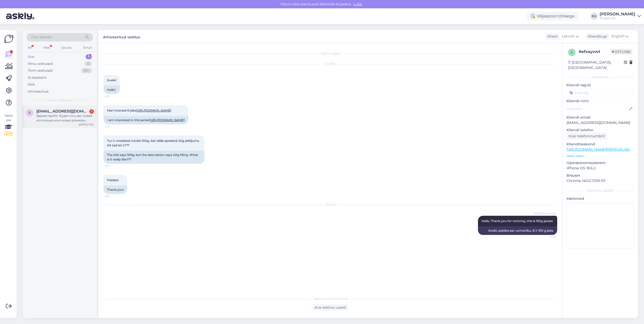 The width and height of the screenshot is (644, 324). What do you see at coordinates (87, 48) in the screenshot?
I see `div: Email` at bounding box center [87, 48].